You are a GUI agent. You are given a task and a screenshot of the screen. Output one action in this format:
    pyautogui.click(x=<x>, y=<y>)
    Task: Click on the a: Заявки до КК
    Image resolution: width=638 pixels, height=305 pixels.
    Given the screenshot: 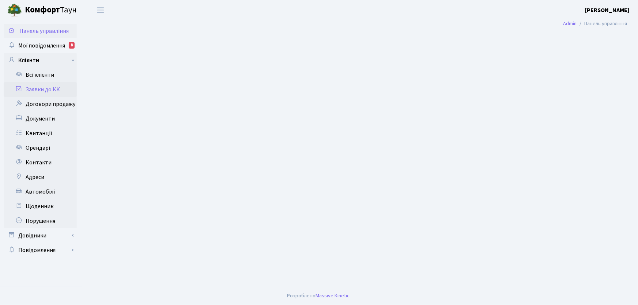 What is the action you would take?
    pyautogui.click(x=40, y=90)
    